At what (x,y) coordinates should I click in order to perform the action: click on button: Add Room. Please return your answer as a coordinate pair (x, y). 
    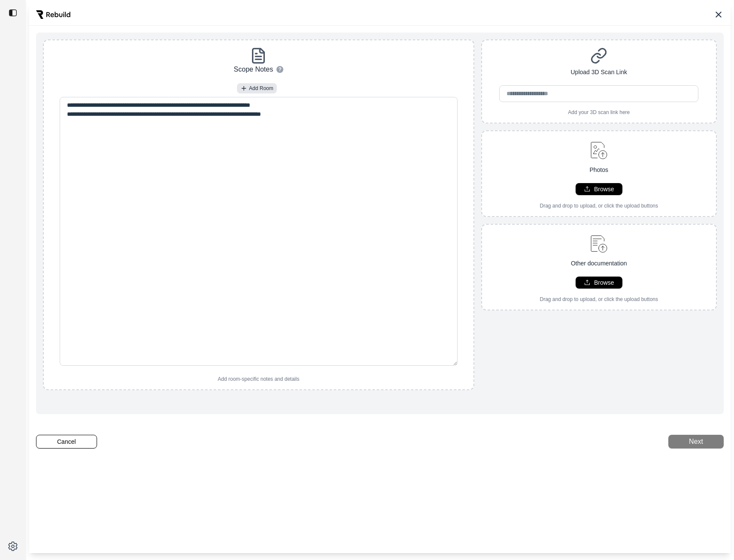
    Looking at the image, I should click on (257, 88).